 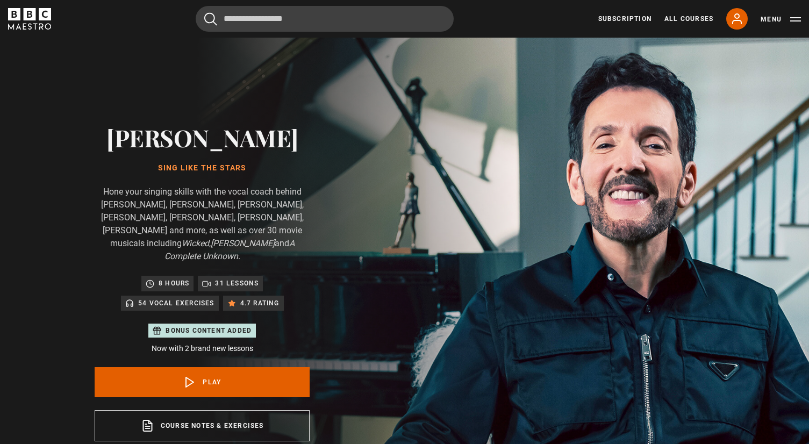 What do you see at coordinates (202, 426) in the screenshot?
I see `a: Course notes & exercises` at bounding box center [202, 426].